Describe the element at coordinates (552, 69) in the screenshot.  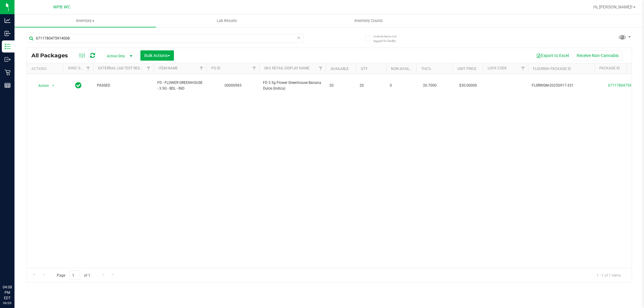
I see `a: Flourish Package ID` at that location.